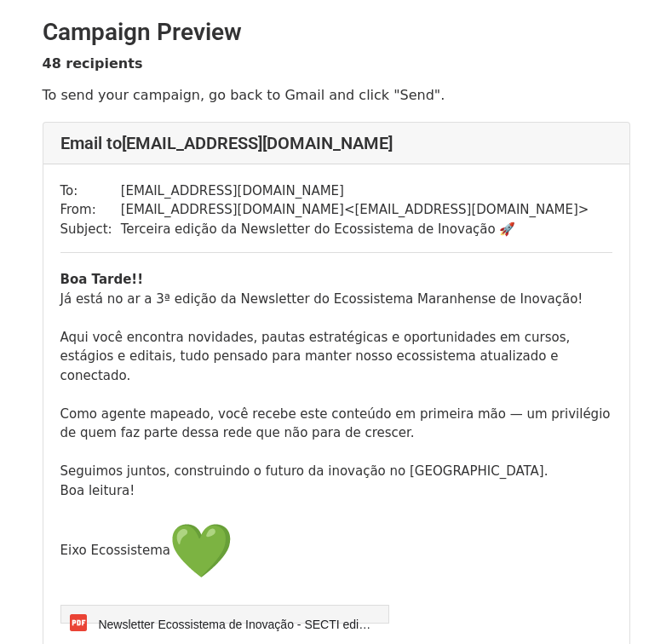 This screenshot has height=644, width=672. What do you see at coordinates (102, 280) in the screenshot?
I see `b: Boa Tarde!!` at bounding box center [102, 280].